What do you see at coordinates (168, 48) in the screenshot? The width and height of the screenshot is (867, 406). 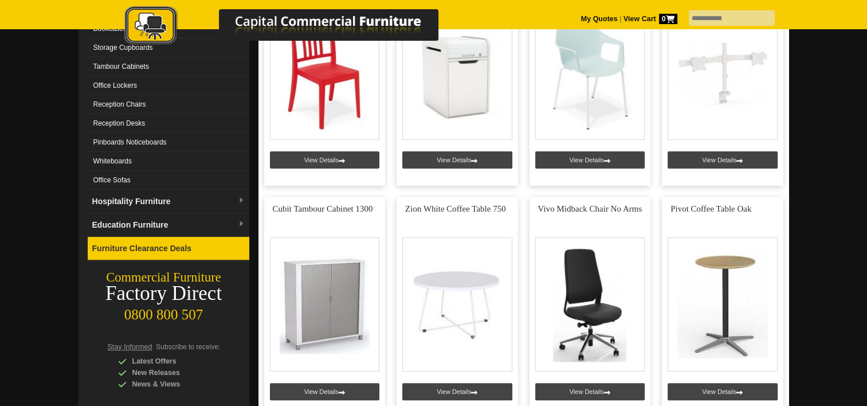 I see `a: Storage Cupboards` at bounding box center [168, 48].